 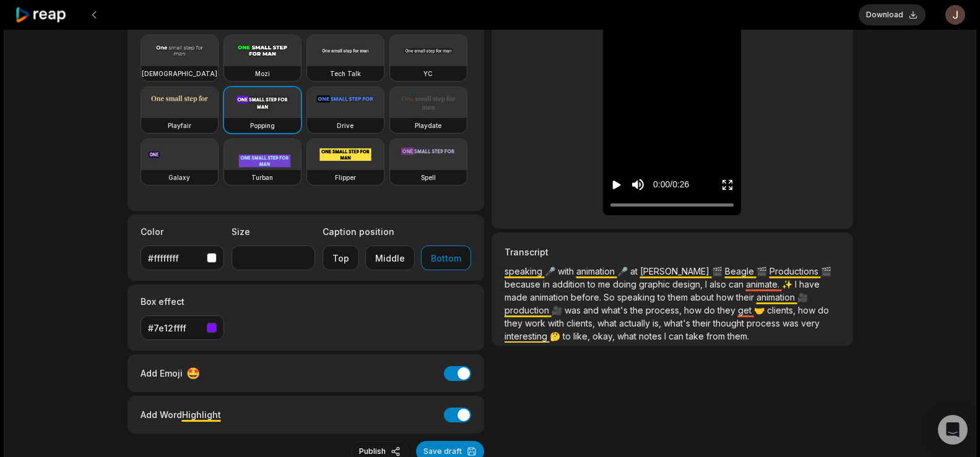 I want to click on button: Mute sound, so click(x=638, y=184).